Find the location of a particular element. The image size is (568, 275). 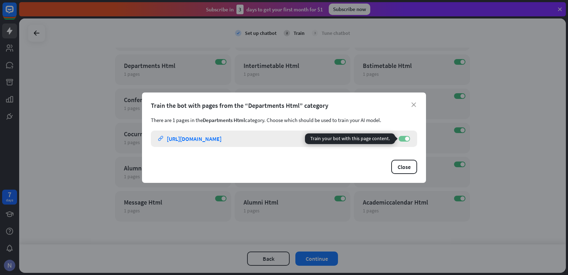

div: There are 1 pages in the category. Choose which should be used to train your AI model. is located at coordinates (284, 120).